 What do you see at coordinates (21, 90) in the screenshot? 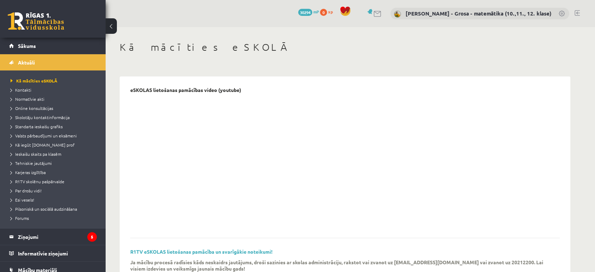
I see `span: Kontakti` at bounding box center [21, 90].